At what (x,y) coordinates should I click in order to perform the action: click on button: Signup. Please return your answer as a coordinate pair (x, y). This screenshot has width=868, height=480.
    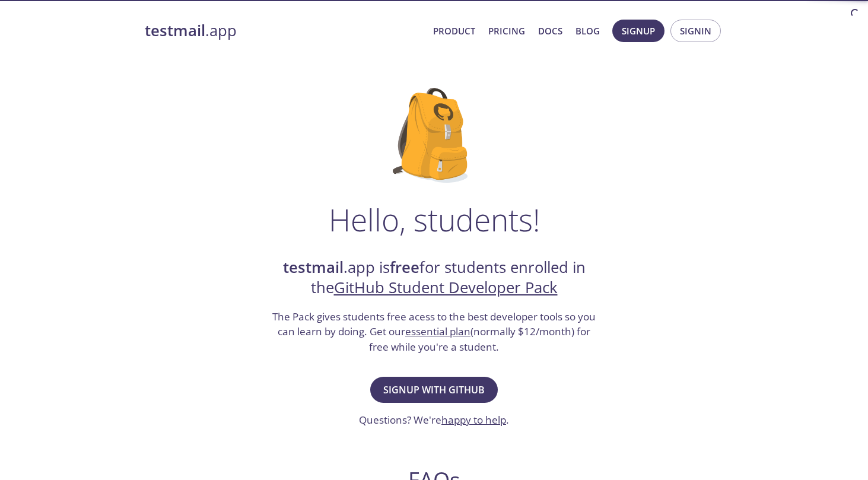
    Looking at the image, I should click on (638, 31).